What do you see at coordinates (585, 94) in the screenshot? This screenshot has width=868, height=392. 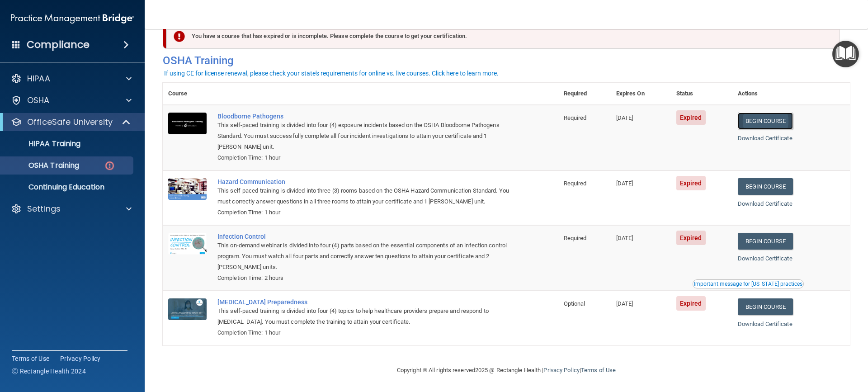 I see `th: Required` at bounding box center [585, 94].